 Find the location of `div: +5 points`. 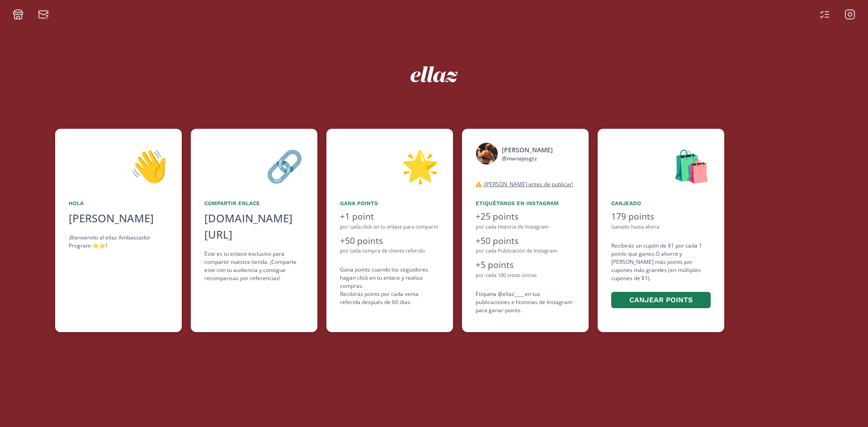

div: +5 points is located at coordinates (525, 265).